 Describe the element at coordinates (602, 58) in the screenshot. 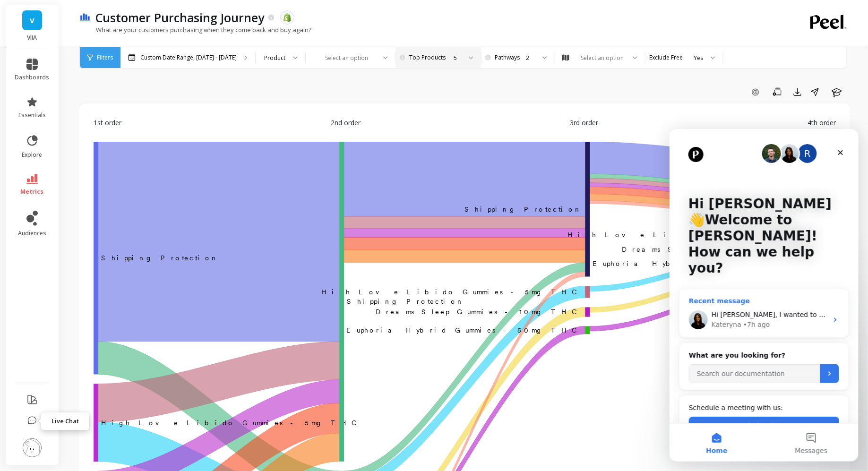

I see `div: Select an option` at that location.